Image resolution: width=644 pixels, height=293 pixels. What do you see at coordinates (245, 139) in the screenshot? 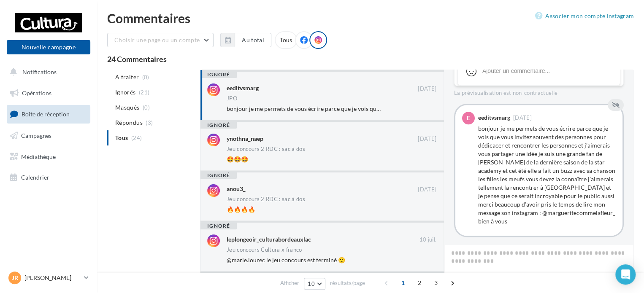
I see `div: ynothna_naep` at bounding box center [245, 139].